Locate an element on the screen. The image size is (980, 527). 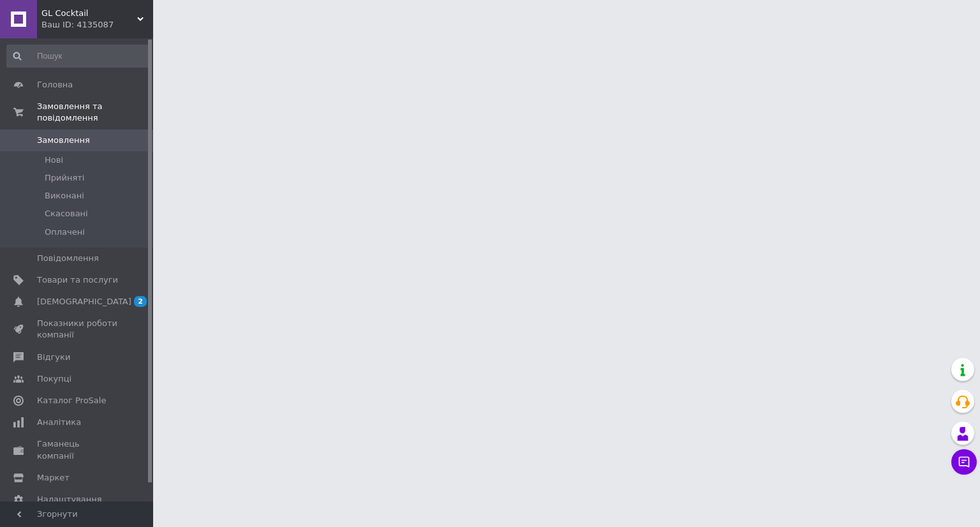
button: Чат з покупцем is located at coordinates (964, 462).